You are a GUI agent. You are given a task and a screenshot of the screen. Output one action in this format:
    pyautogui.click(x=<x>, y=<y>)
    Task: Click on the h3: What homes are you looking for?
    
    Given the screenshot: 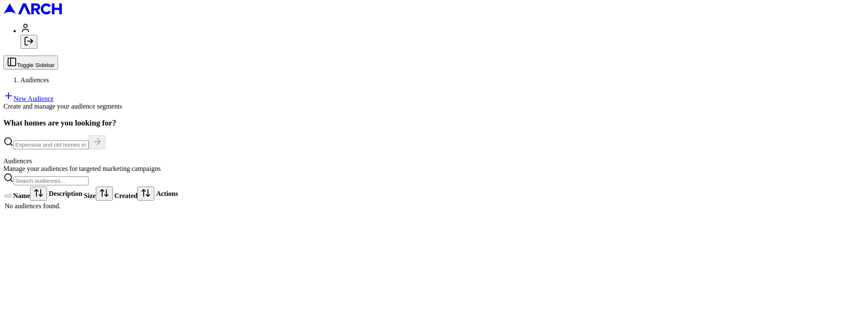 What is the action you would take?
    pyautogui.click(x=434, y=123)
    